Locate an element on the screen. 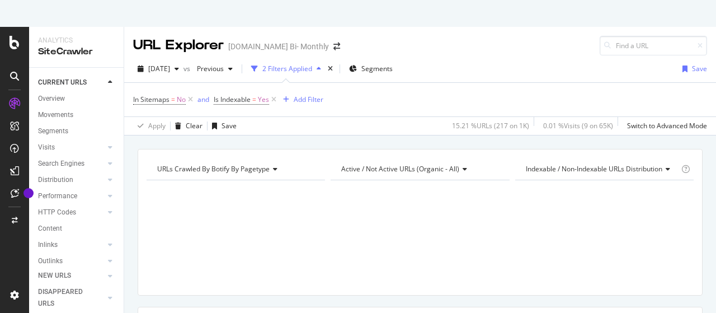 This screenshot has width=716, height=313. span: Is Indexable is located at coordinates (232, 99).